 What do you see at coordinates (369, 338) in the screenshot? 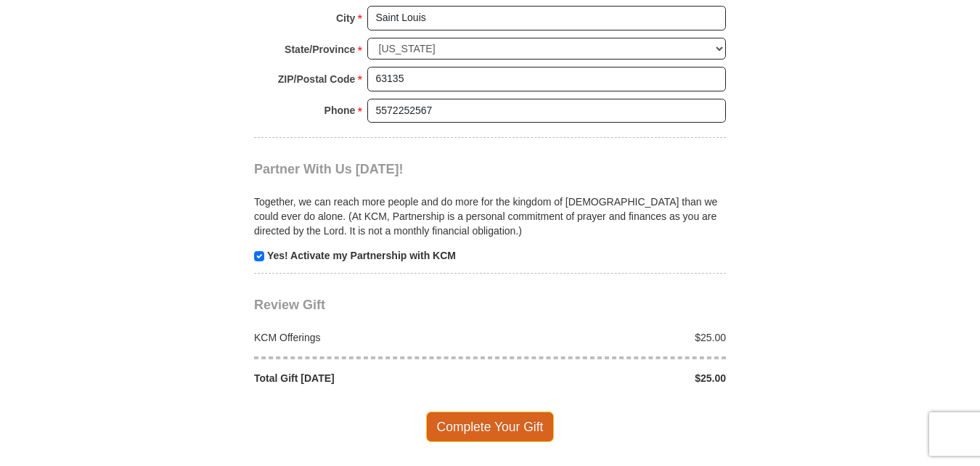
I see `div: KCM Offerings` at bounding box center [369, 338].